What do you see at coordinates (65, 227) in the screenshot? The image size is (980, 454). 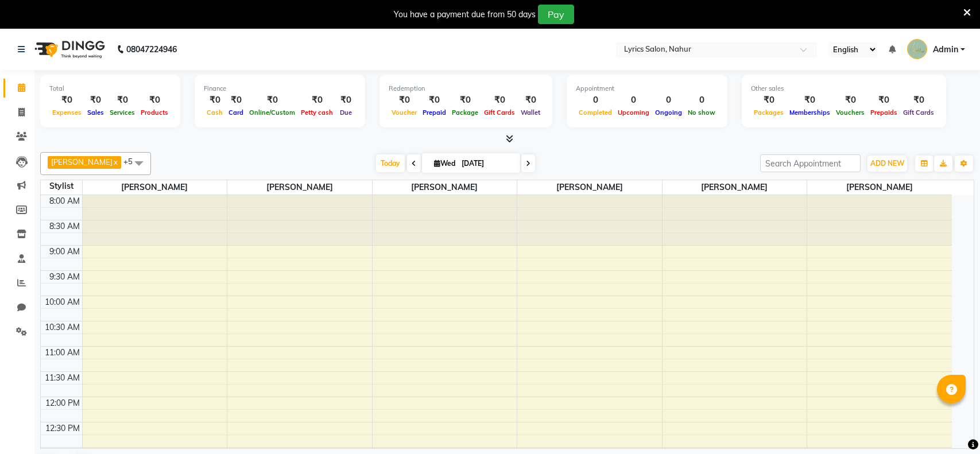 I see `div: 8:30 AM` at bounding box center [65, 227].